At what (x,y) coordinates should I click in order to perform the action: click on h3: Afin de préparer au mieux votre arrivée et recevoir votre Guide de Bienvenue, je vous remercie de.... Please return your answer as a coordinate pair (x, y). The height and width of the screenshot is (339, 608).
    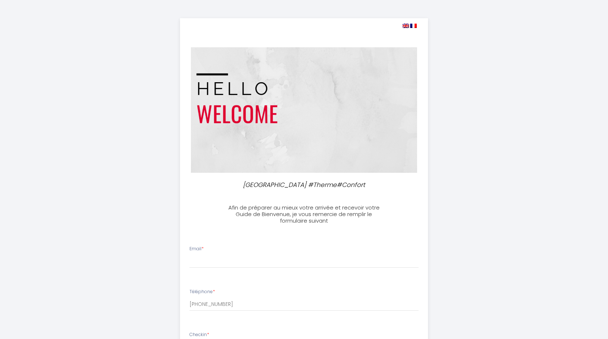
    Looking at the image, I should click on (304, 214).